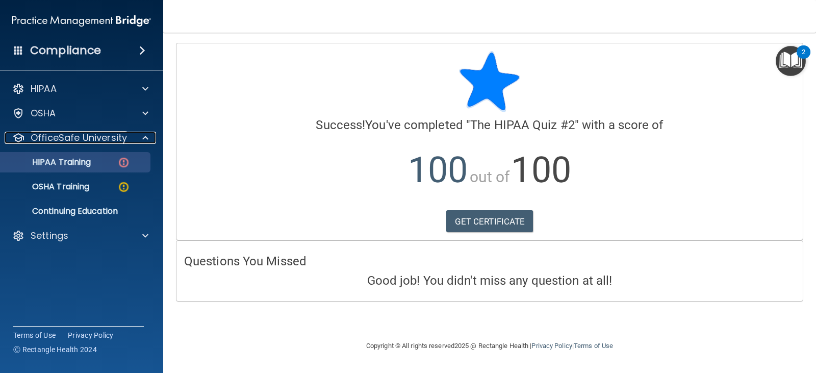 Image resolution: width=816 pixels, height=373 pixels. What do you see at coordinates (76, 211) in the screenshot?
I see `p: Continuing Education` at bounding box center [76, 211].